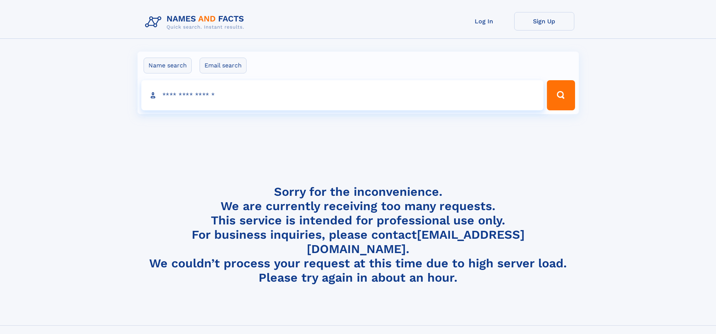  I want to click on button: Search Button, so click(561, 95).